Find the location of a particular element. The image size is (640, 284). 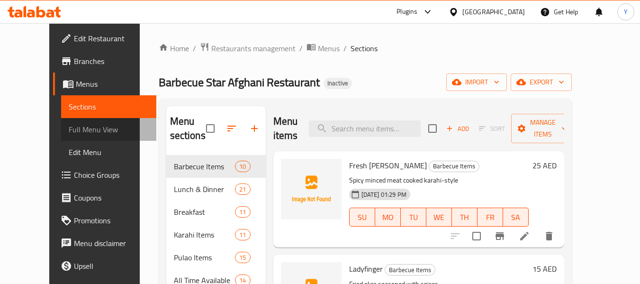

div: Lunch & Dinner21 is located at coordinates (216, 189).